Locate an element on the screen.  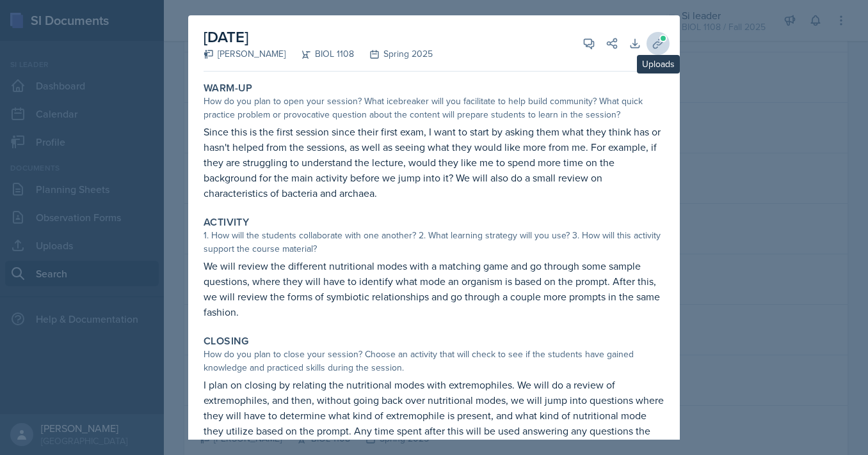
label: Closing is located at coordinates (226, 342).